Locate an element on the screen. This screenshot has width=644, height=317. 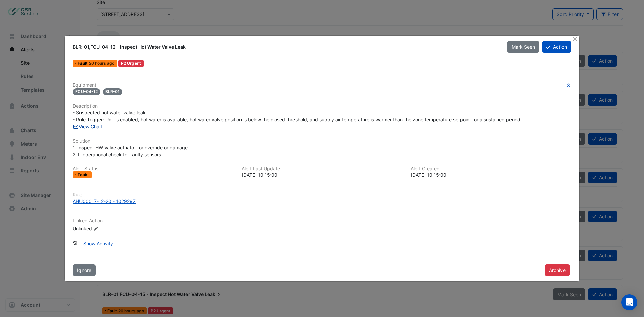
a: AHU00017-12-20 - 1029297 is located at coordinates (322, 201).